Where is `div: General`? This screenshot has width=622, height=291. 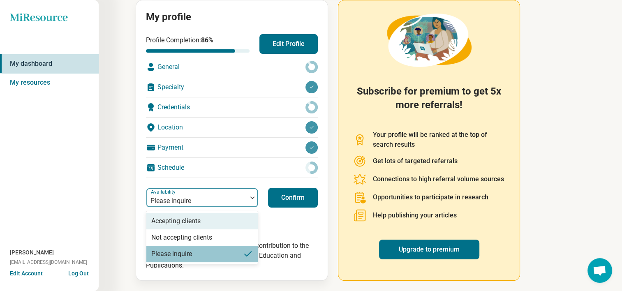 div: General is located at coordinates (232, 67).